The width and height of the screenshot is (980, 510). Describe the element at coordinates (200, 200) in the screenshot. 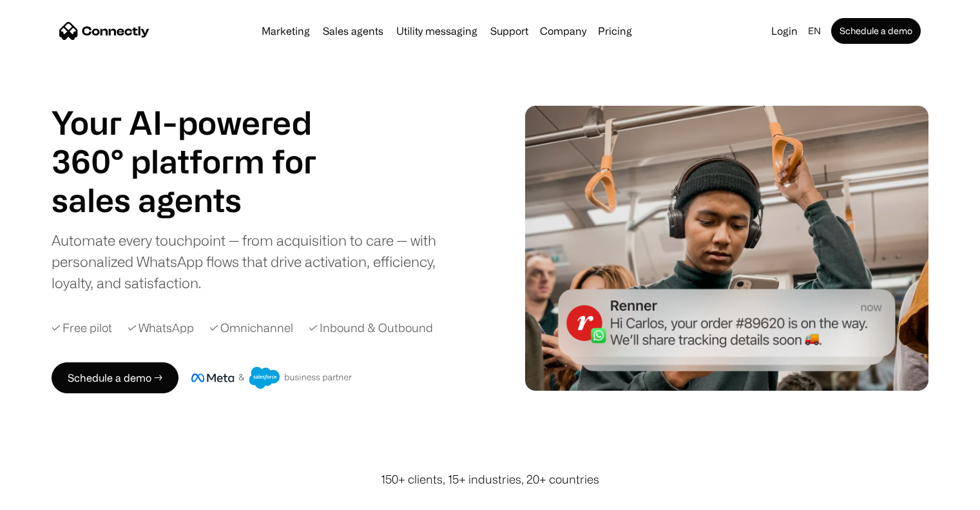

I see `h1: sales agents` at that location.